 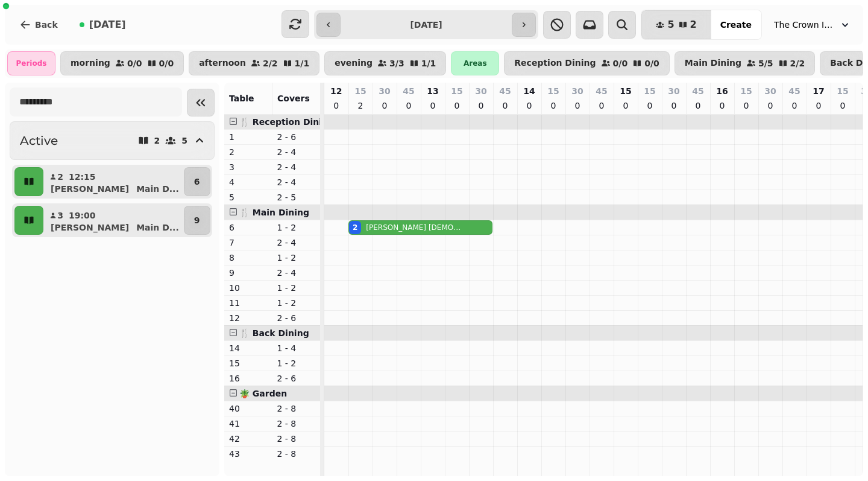 I want to click on p: 42, so click(x=248, y=439).